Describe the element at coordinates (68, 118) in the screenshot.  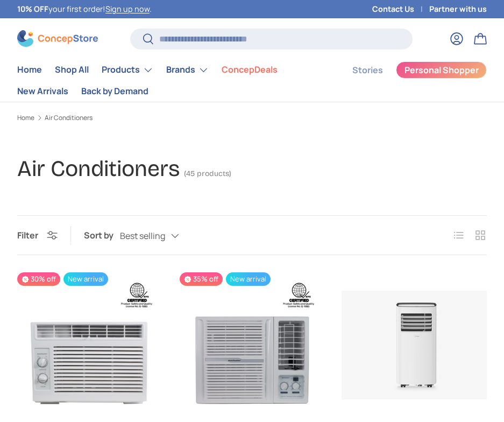
I see `a: Air Conditioners` at that location.